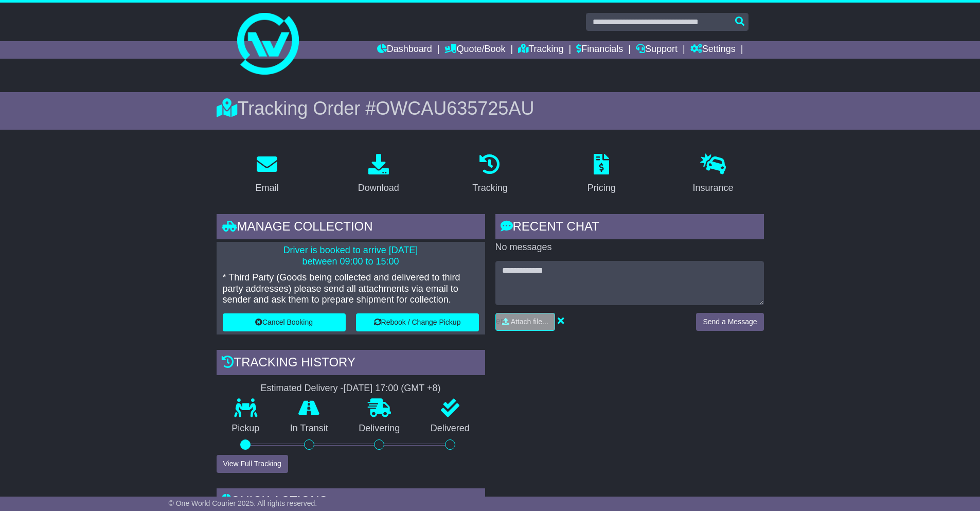 This screenshot has width=980, height=511. What do you see at coordinates (309, 428) in the screenshot?
I see `p: In Transit` at bounding box center [309, 428].